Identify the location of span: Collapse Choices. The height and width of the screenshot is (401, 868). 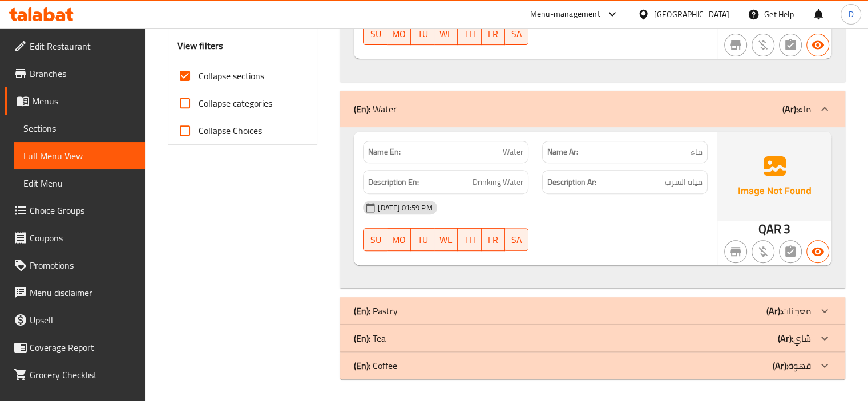
(230, 131).